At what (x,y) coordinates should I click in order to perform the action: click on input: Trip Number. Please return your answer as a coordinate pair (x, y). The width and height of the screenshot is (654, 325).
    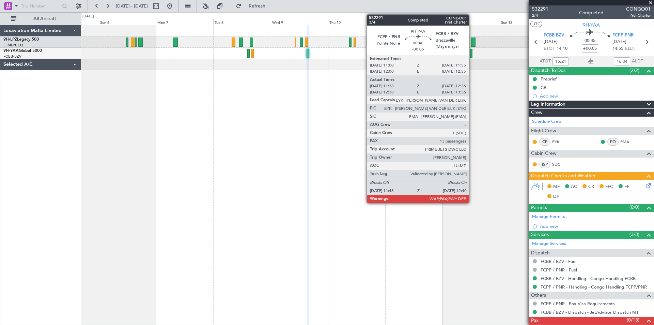
    Looking at the image, I should click on (40, 6).